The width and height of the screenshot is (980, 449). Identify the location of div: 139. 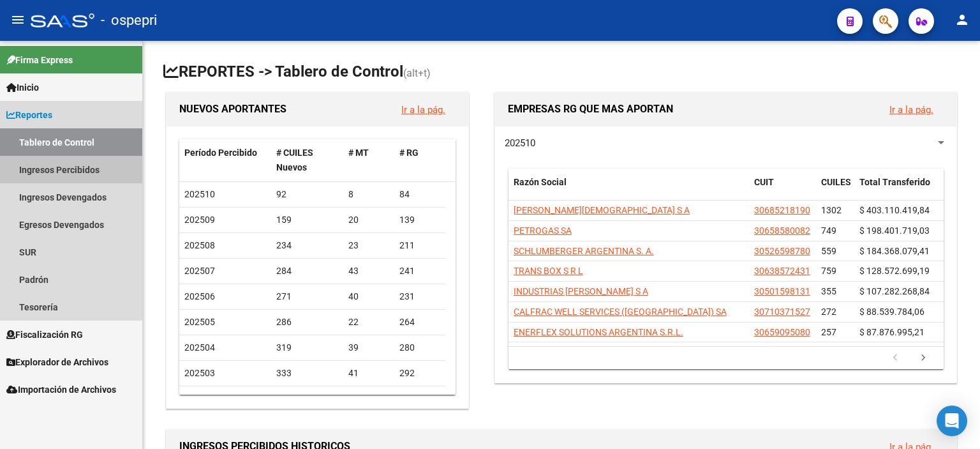
(420, 220).